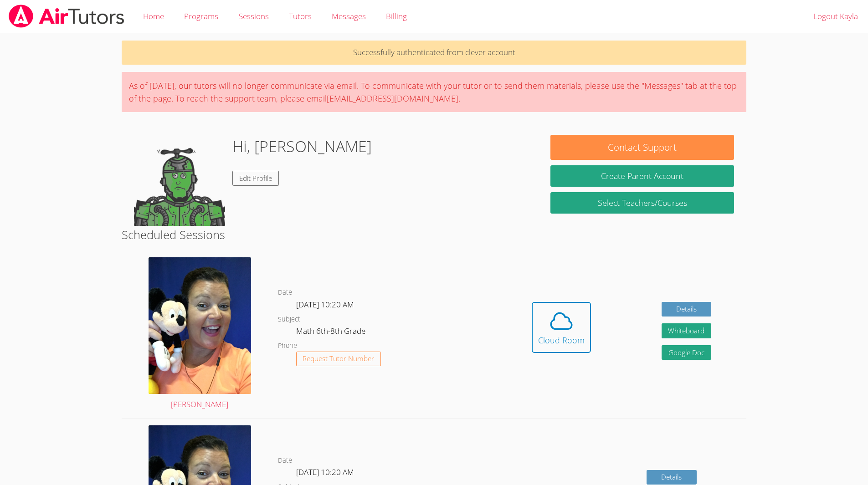  What do you see at coordinates (199, 326) in the screenshot?
I see `img: avatar.png` at bounding box center [199, 326].